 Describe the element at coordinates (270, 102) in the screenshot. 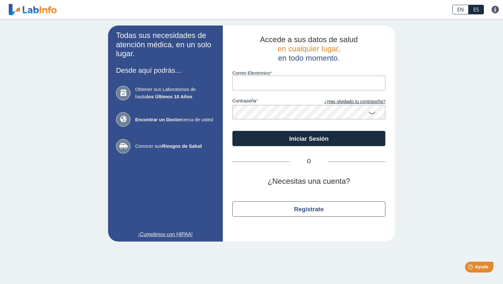

I see `label: contraseña` at that location.